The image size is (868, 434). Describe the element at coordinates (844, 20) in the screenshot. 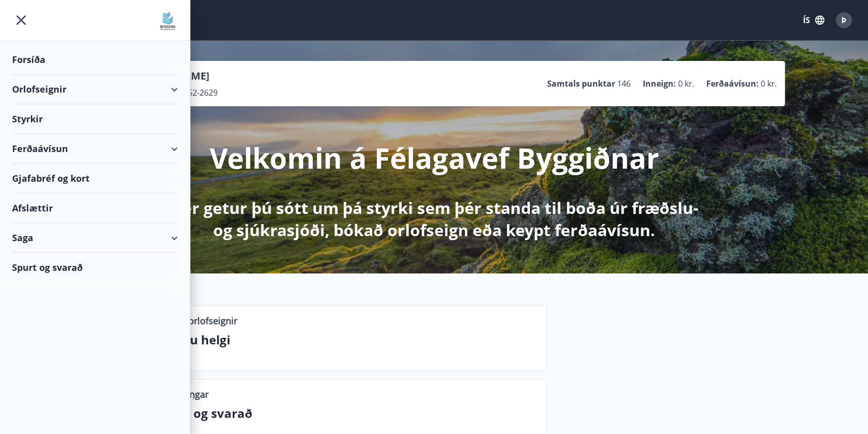

I see `button: Þ` at that location.